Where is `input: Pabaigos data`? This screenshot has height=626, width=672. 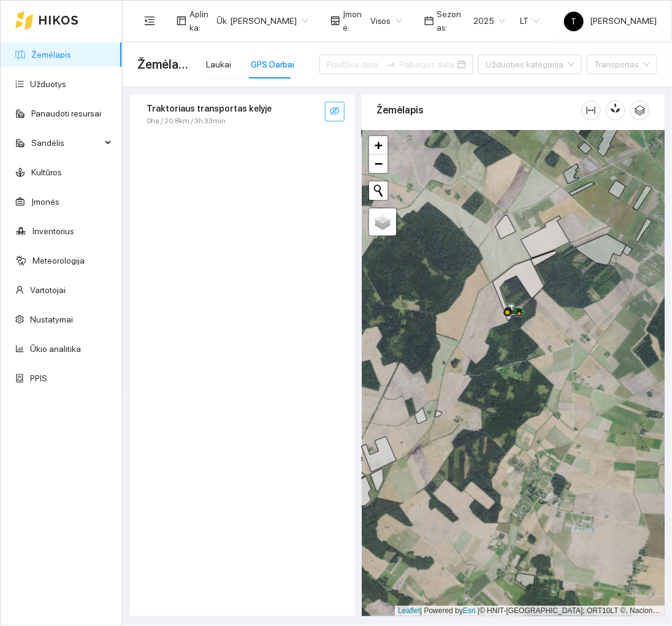
input: Pabaigos data is located at coordinates (428, 65).